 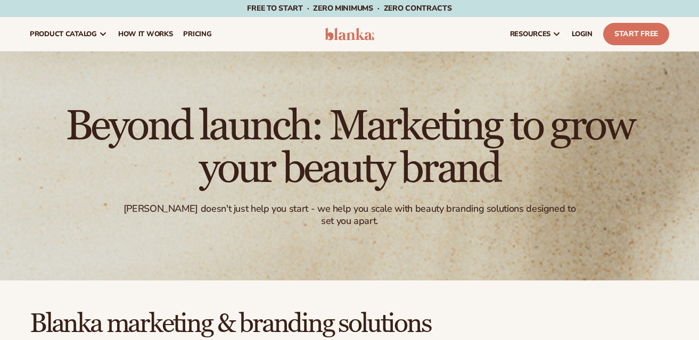 What do you see at coordinates (582, 34) in the screenshot?
I see `a: LOGIN` at bounding box center [582, 34].